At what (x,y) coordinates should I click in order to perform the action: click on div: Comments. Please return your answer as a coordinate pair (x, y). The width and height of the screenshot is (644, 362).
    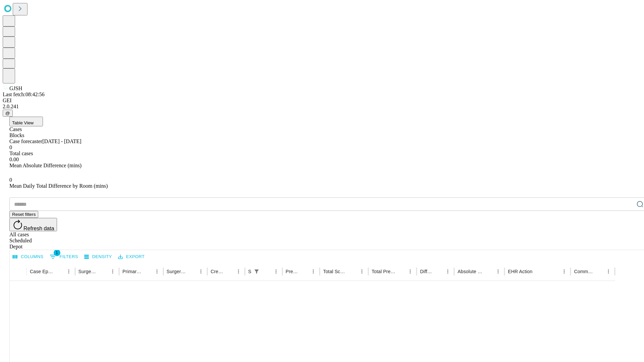
    Looking at the image, I should click on (584, 271).